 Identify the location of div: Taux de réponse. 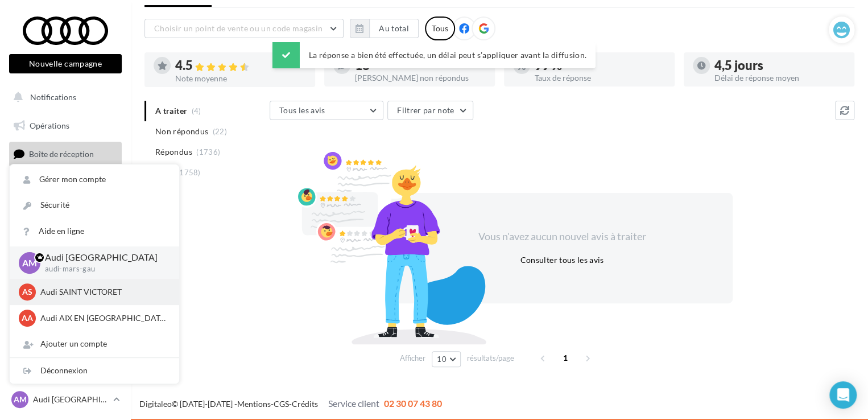
(600, 78).